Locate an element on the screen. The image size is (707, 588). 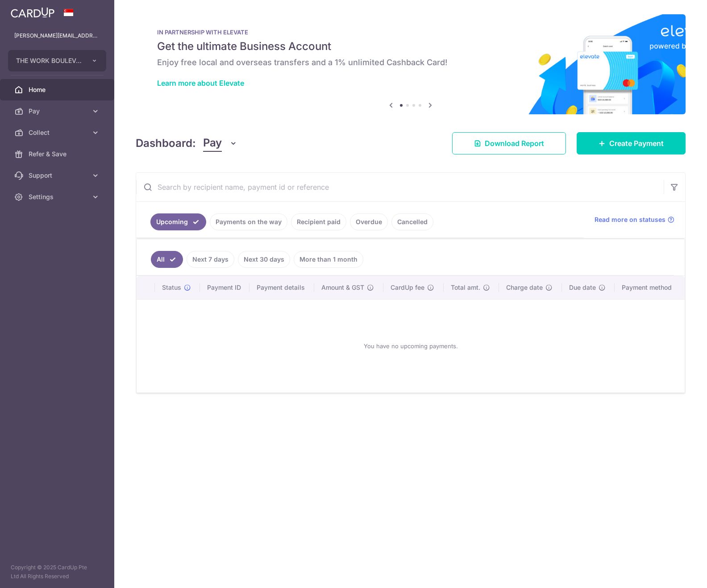
button: Pay is located at coordinates (220, 143).